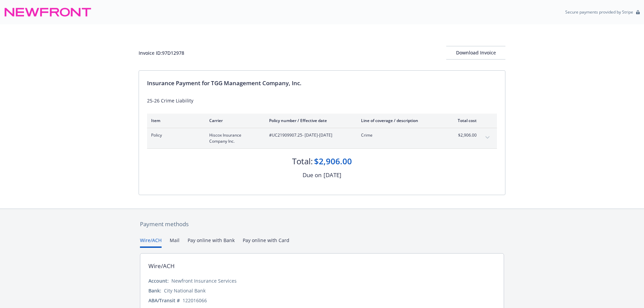 The width and height of the screenshot is (644, 308). I want to click on div: Wire/ACH, so click(162, 265).